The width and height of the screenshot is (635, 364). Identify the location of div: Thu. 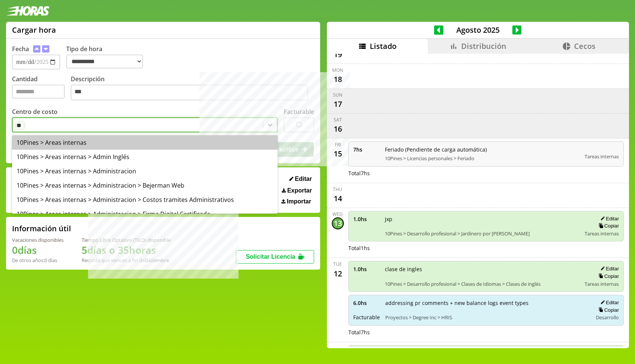
(337, 190).